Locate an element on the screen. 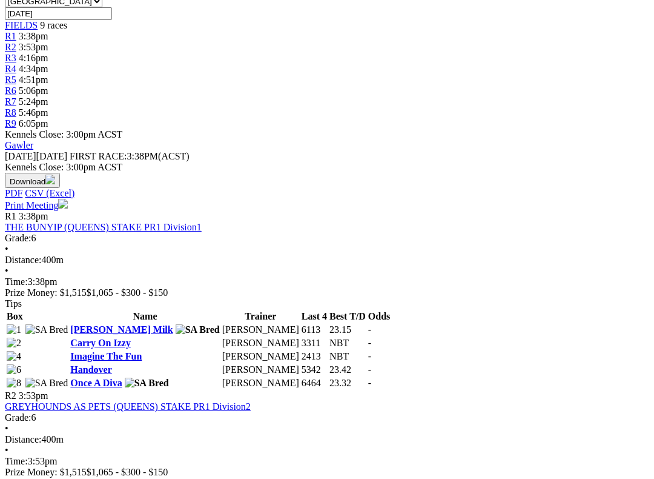  a: R2 is located at coordinates (10, 47).